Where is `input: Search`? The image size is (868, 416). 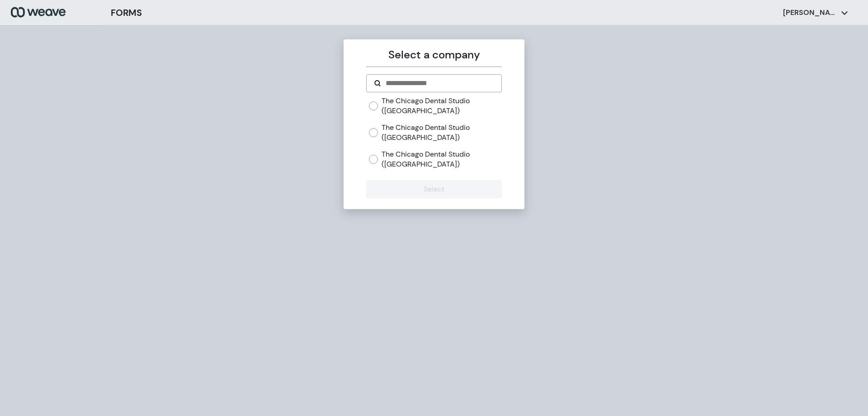 input: Search is located at coordinates (439, 83).